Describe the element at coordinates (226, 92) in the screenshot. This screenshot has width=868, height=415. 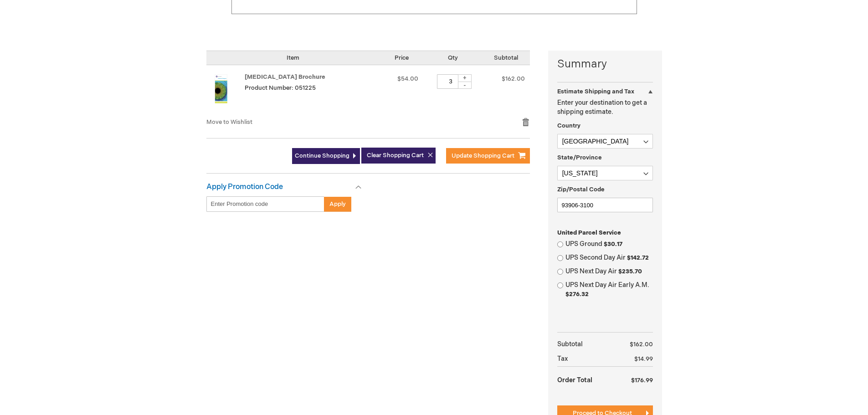
I see `a: Cataract Surgery Brochure` at that location.